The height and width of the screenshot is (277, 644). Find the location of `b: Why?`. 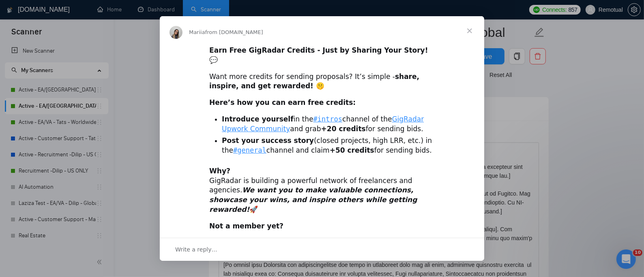

b: Why? is located at coordinates (220, 171).